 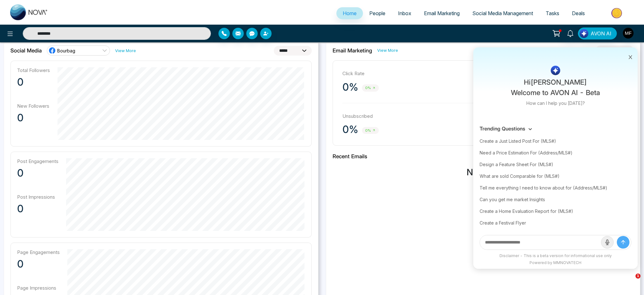 I want to click on a: Email Marketing, so click(x=441, y=13).